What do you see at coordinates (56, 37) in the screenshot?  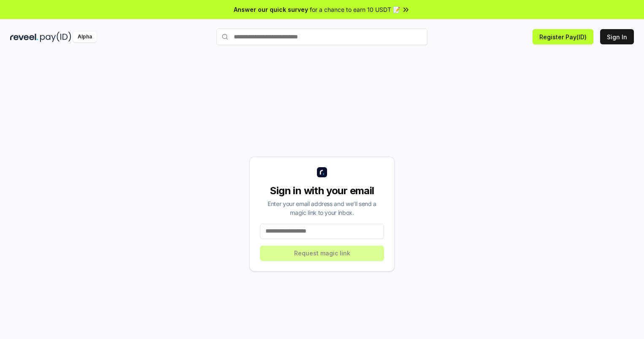 I see `img: pay_id` at bounding box center [56, 37].